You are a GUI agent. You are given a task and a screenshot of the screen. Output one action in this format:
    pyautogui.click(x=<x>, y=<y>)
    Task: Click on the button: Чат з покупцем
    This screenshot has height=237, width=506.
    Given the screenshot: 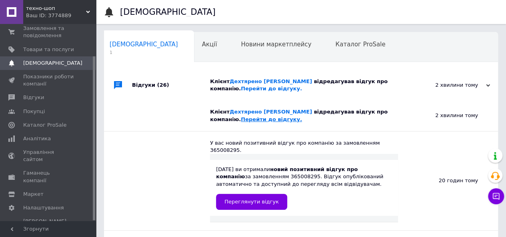 What is the action you would take?
    pyautogui.click(x=496, y=197)
    